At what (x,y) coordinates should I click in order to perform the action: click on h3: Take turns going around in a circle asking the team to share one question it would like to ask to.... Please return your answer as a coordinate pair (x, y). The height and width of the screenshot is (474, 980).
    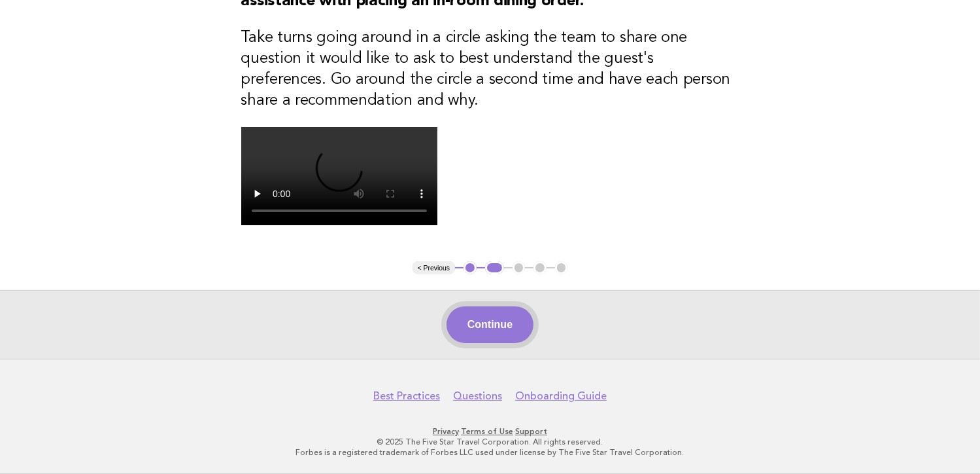
    Looking at the image, I should click on (490, 70).